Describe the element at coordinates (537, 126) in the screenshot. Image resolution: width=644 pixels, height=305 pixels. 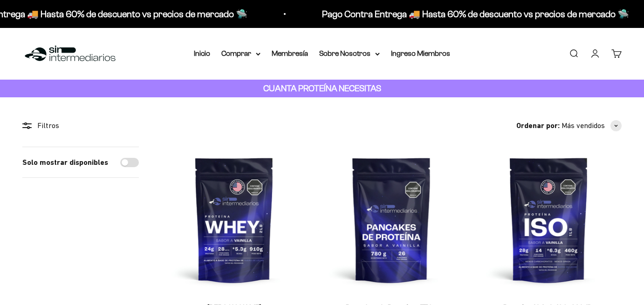
I see `span: Ordenar por:` at that location.